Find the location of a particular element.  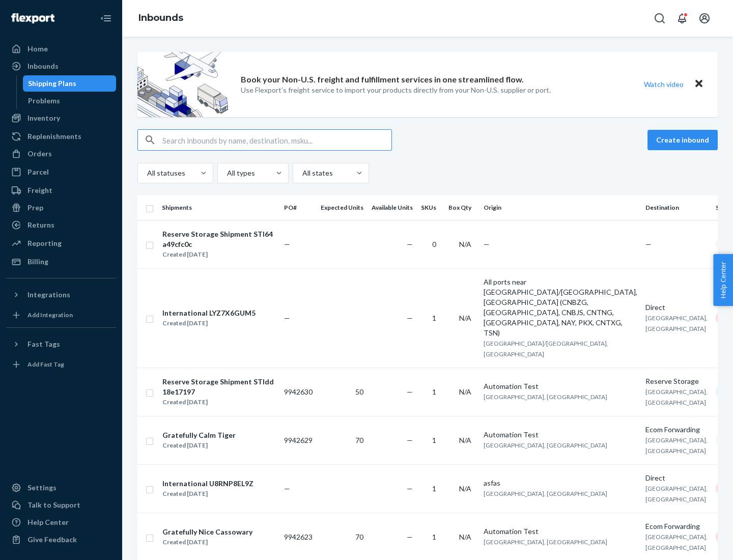

a: Orders is located at coordinates (61, 153).